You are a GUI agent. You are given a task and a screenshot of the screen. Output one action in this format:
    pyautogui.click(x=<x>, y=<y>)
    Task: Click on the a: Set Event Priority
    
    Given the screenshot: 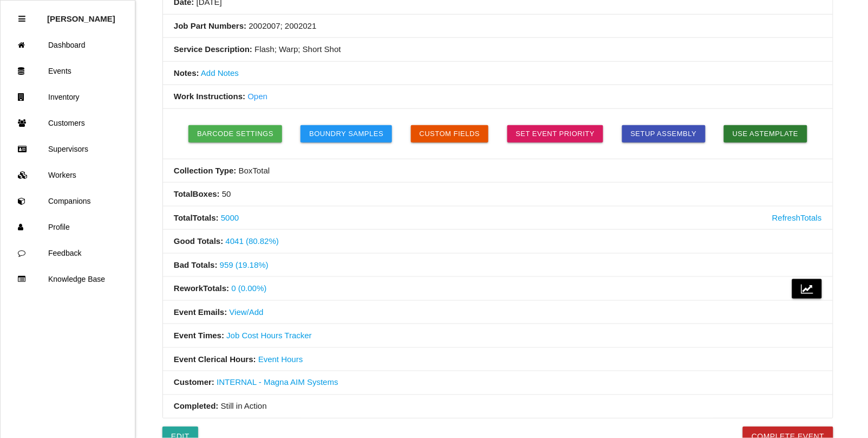 What is the action you would take?
    pyautogui.click(x=555, y=134)
    